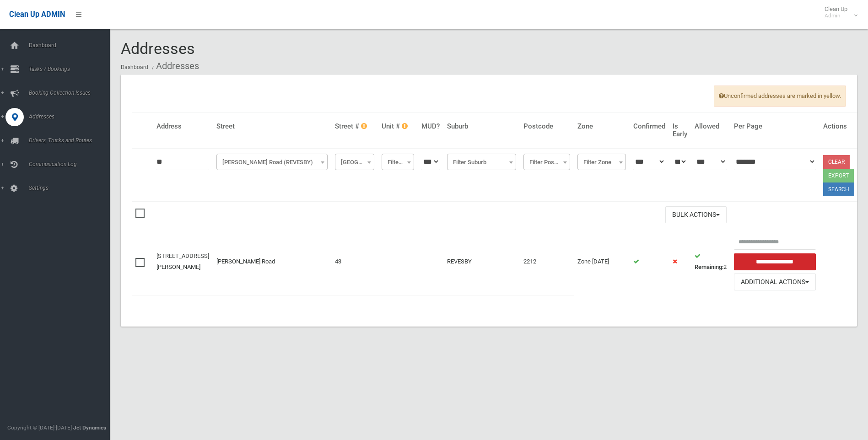 The width and height of the screenshot is (868, 440). I want to click on button: Search, so click(839, 189).